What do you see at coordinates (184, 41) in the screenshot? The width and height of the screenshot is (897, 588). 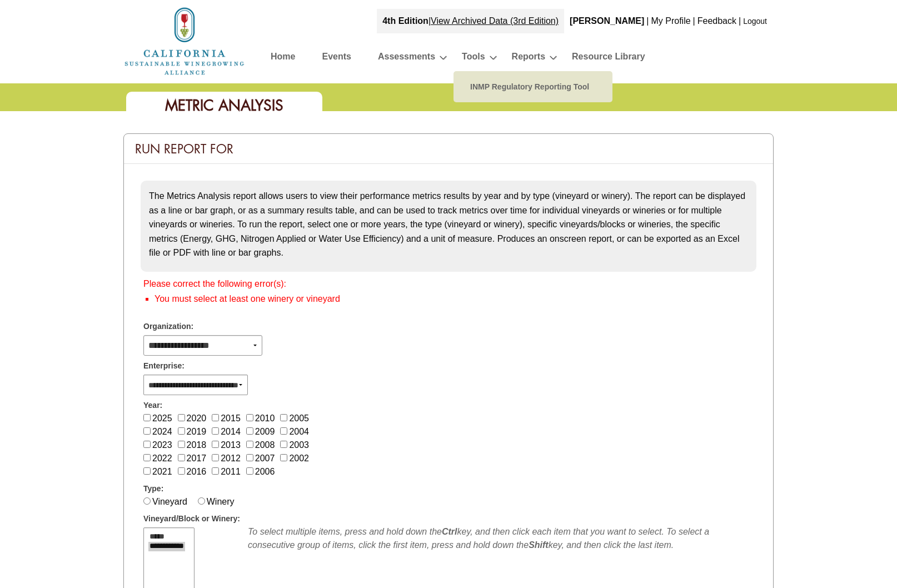 I see `img: logo_cswa2x.png` at bounding box center [184, 41].